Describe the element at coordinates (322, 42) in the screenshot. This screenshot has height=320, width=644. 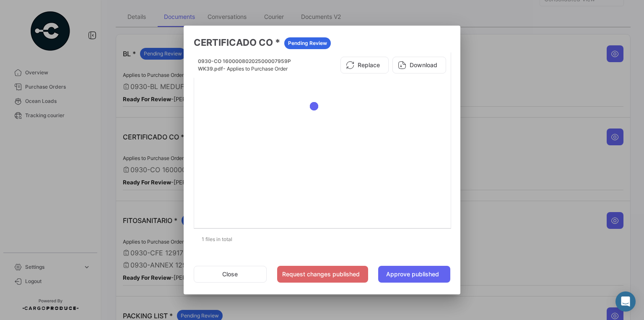
I see `h3: CERTIFICADO CO *` at that location.